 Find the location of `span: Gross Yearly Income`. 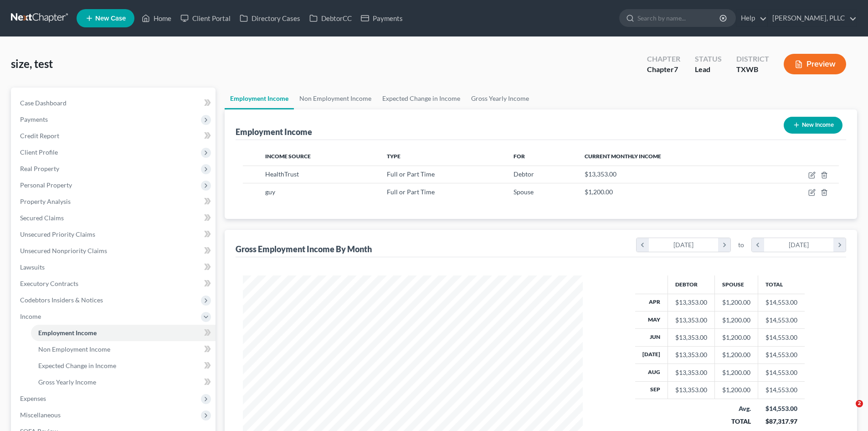

span: Gross Yearly Income is located at coordinates (67, 381).